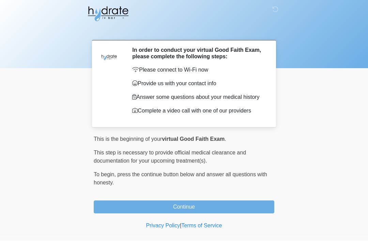 The width and height of the screenshot is (368, 241). What do you see at coordinates (109, 57) in the screenshot?
I see `img: Agent Avatar` at bounding box center [109, 57].